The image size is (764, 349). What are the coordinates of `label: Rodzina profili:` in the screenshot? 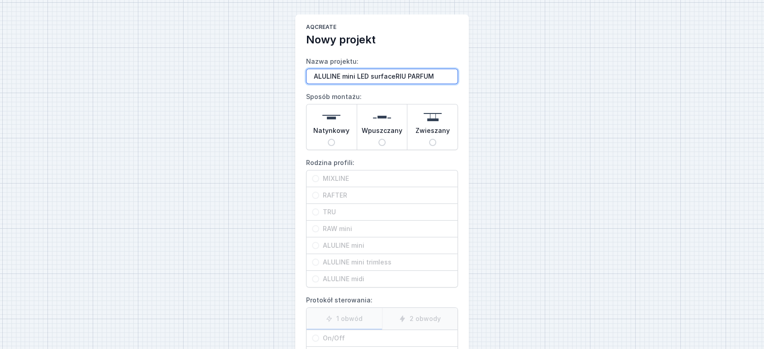 It's located at (382, 221).